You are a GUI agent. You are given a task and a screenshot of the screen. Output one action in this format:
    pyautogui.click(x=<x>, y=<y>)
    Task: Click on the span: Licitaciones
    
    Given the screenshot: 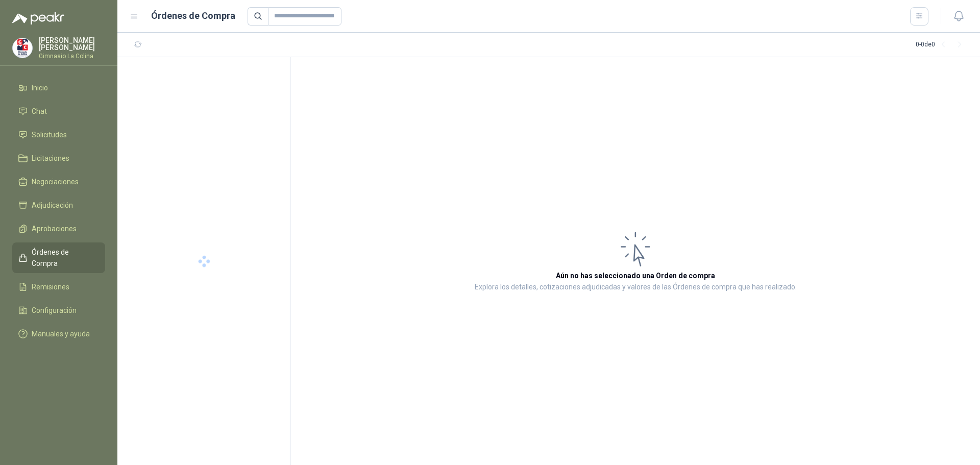 What is the action you would take?
    pyautogui.click(x=50, y=158)
    